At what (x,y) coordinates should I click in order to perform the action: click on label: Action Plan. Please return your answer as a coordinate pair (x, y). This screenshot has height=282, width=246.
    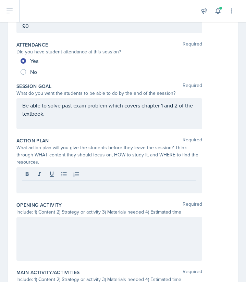
    Looking at the image, I should click on (33, 141).